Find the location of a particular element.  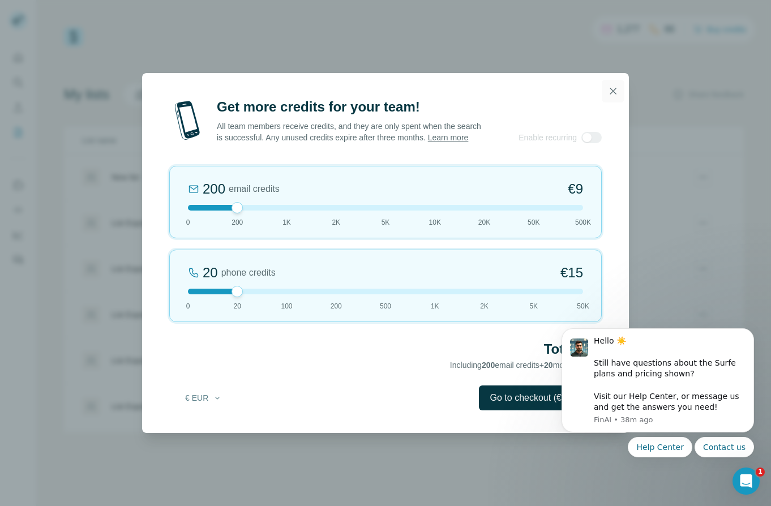

div: message notification from FinAI, 38m ago. Hello ☀️ ​ Still have questions about the Surfe plans a... is located at coordinates (113, 89).